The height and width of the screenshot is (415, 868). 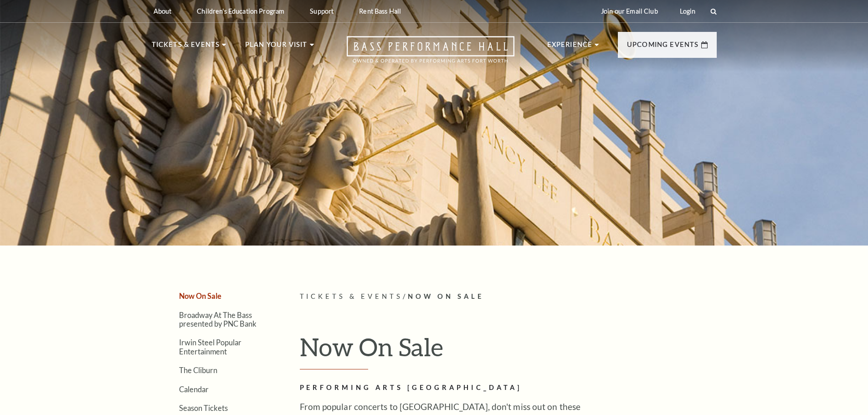 What do you see at coordinates (446, 296) in the screenshot?
I see `span: Now On Sale` at bounding box center [446, 296].